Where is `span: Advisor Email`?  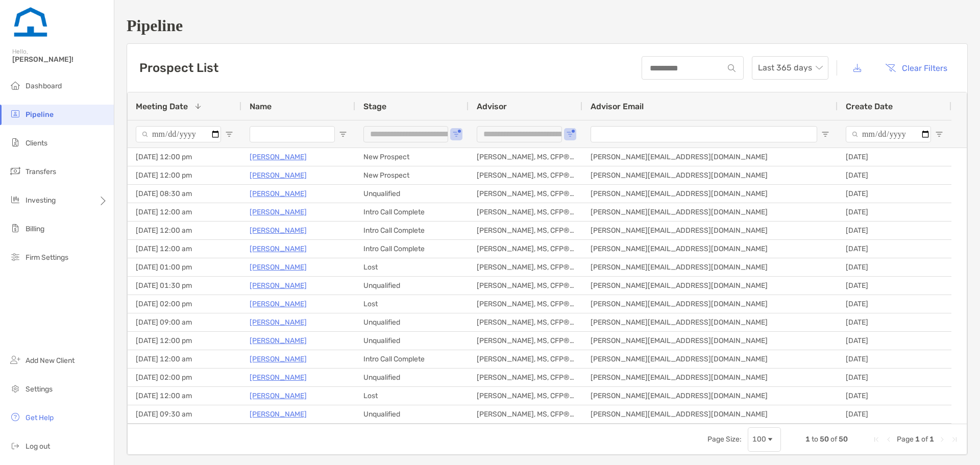
span: Advisor Email is located at coordinates (617, 106).